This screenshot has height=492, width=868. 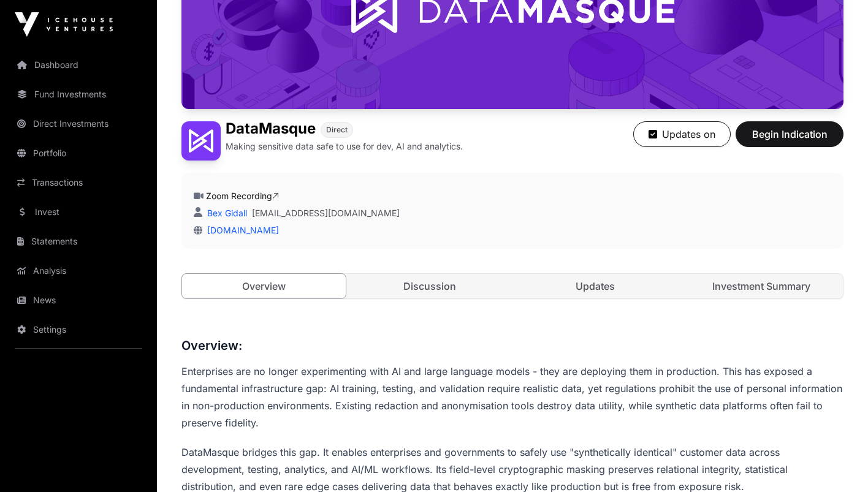 What do you see at coordinates (790, 134) in the screenshot?
I see `span: Begin Indication` at bounding box center [790, 134].